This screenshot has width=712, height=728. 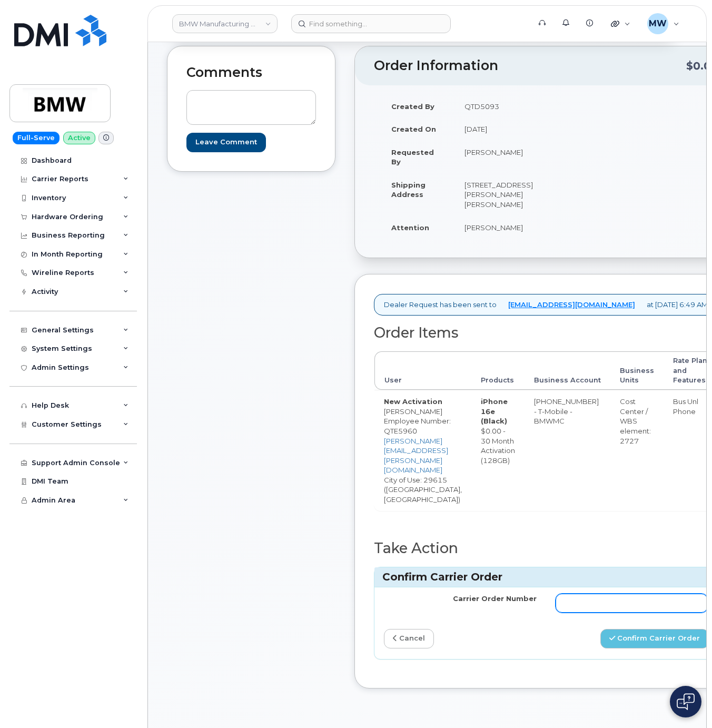 I want to click on strong: Attention, so click(x=411, y=228).